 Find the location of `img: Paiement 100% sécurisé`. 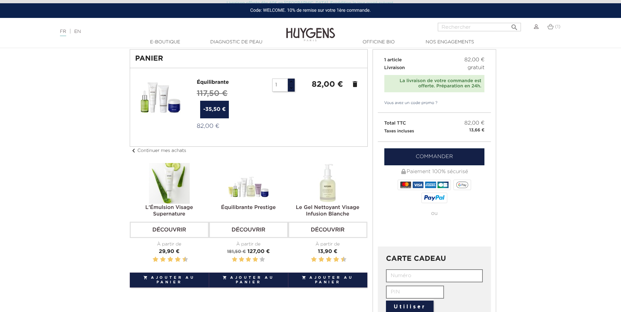

img: Paiement 100% sécurisé is located at coordinates (404, 172).